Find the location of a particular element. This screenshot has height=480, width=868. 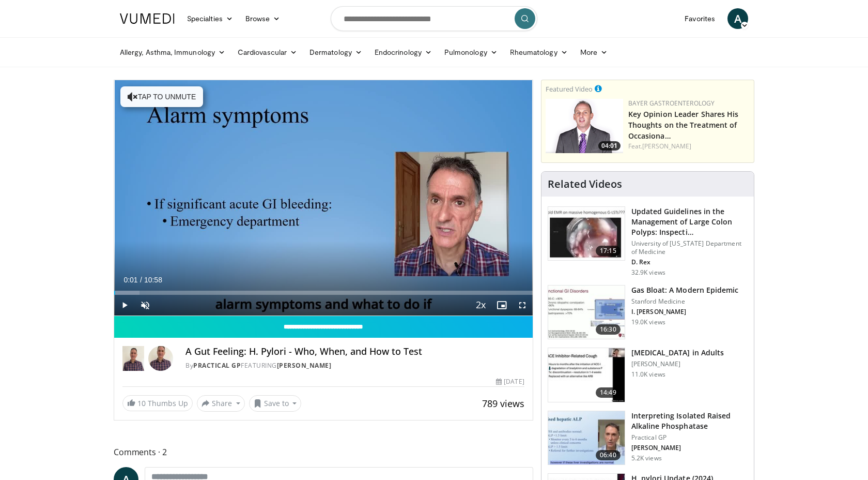

span: A is located at coordinates (738, 18).